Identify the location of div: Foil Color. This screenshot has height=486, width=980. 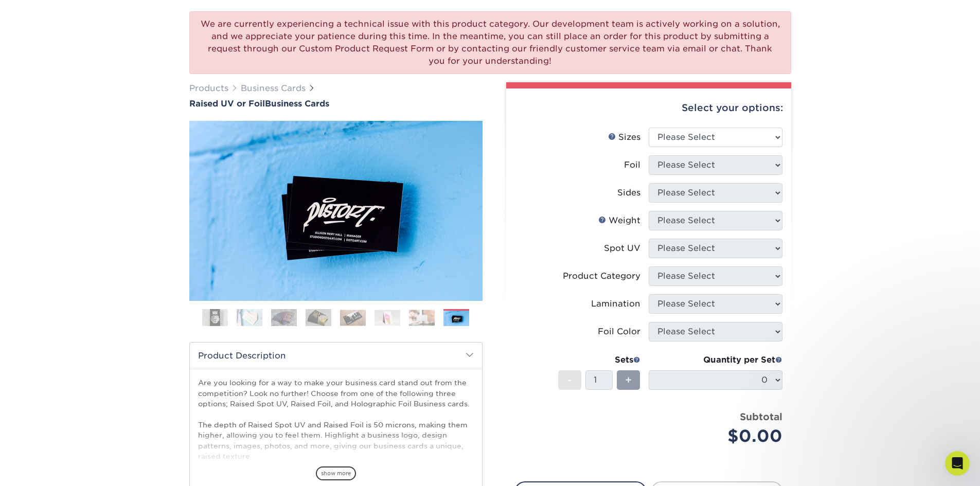
(619, 332).